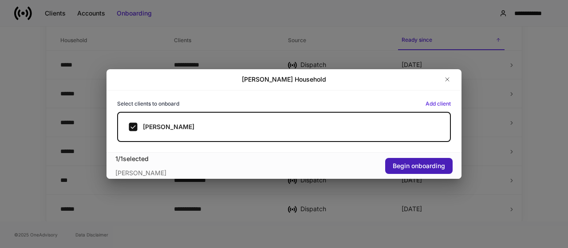  Describe the element at coordinates (148, 103) in the screenshot. I see `h6: Select clients to onboard` at that location.